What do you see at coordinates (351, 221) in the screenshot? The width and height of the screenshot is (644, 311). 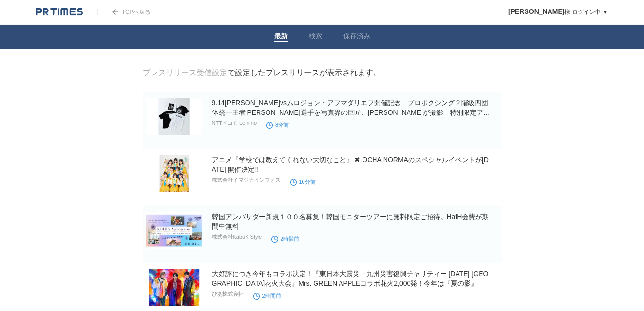 I see `a: 韓国アンバサダー新規１００名募集！韓国モニターツアーに無料限定ご招待。HafH会費が期間中無料` at bounding box center [351, 221].